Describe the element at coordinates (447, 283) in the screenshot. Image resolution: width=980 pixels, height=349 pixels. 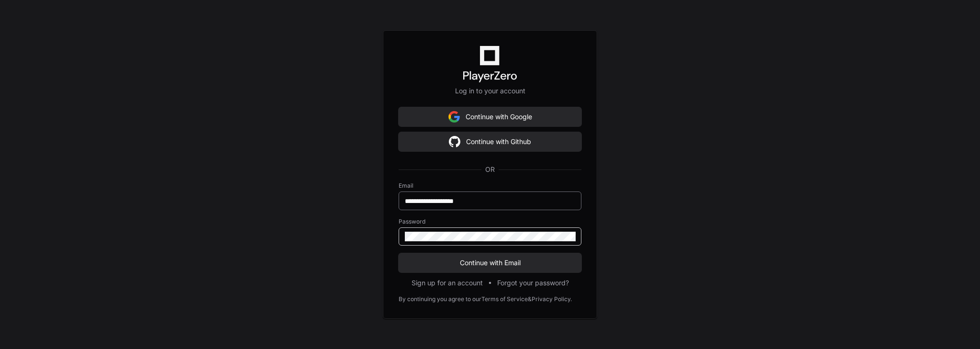
I see `button: Sign up for an account` at that location.